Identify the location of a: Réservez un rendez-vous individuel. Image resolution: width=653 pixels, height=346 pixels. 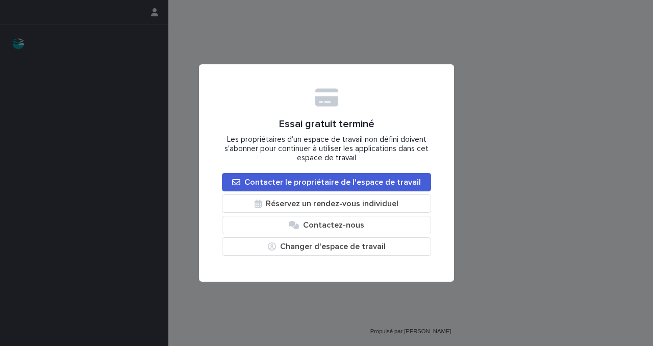
(327, 204).